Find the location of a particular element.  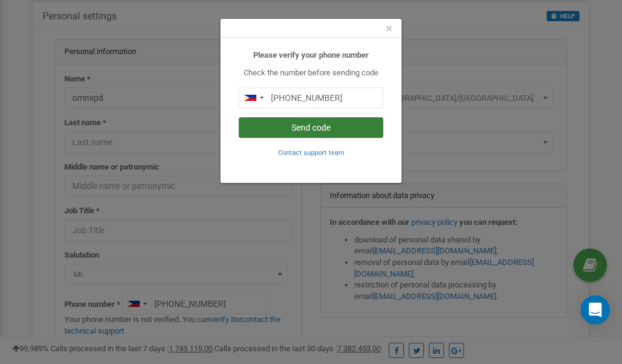

small: Contact support team is located at coordinates (311, 152).